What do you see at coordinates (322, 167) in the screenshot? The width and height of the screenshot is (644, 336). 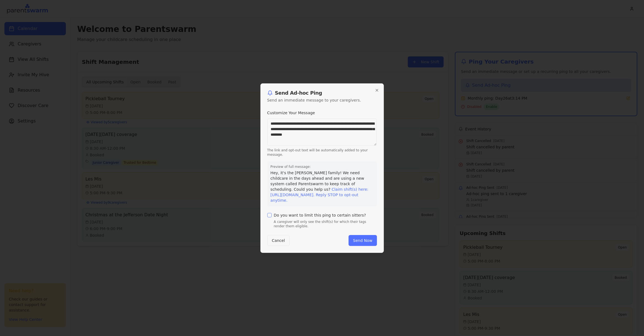 I see `label: Preview of full message:` at bounding box center [322, 167].